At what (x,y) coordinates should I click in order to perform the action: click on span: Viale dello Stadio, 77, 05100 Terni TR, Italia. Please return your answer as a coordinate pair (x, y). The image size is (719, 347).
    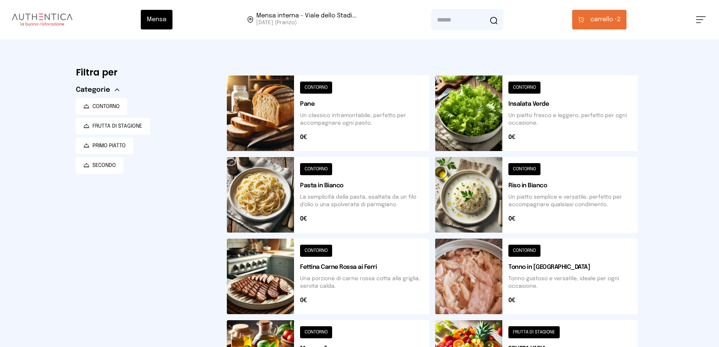
    Looking at the image, I should click on (306, 20).